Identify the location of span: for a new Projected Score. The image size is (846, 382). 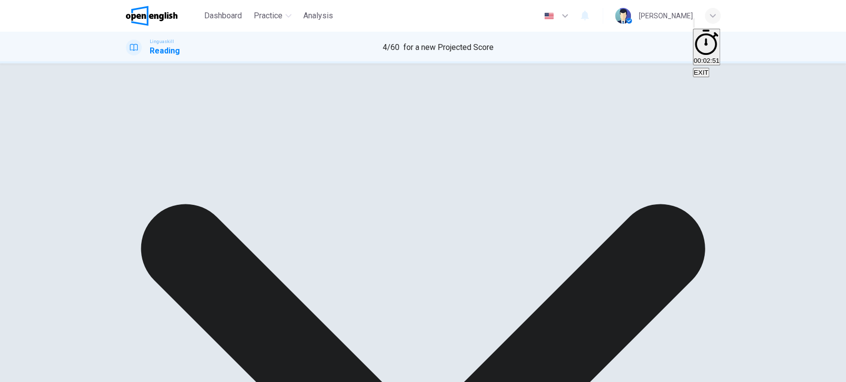
(448, 48).